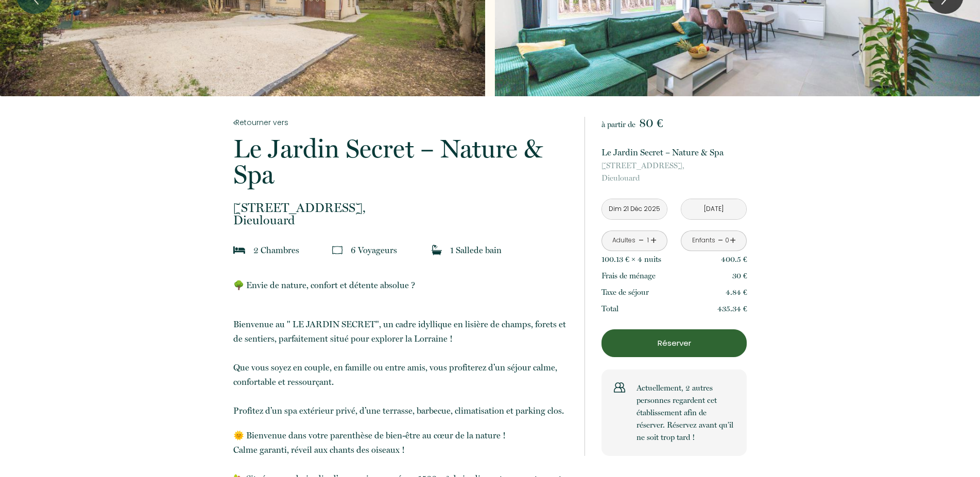 The image size is (980, 477). Describe the element at coordinates (714, 209) in the screenshot. I see `input: Départ` at that location.